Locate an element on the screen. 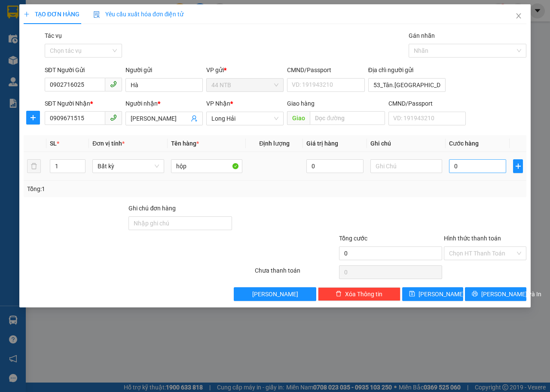 The width and height of the screenshot is (550, 392). span: SL is located at coordinates (53, 144).